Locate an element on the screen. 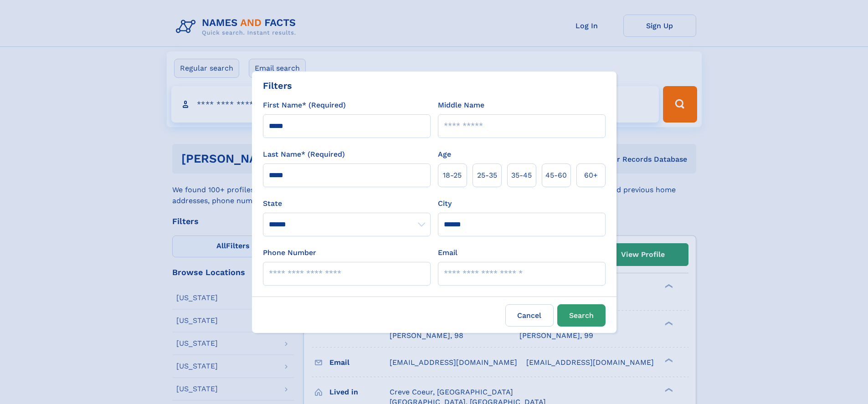 The width and height of the screenshot is (868, 404). label: Last Name* (Required) is located at coordinates (304, 155).